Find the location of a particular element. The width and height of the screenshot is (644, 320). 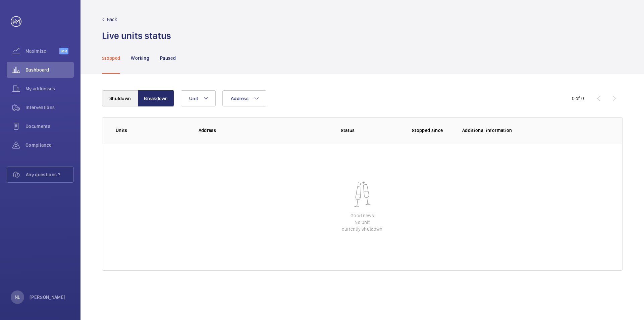

span: Interventions is located at coordinates (50, 107).